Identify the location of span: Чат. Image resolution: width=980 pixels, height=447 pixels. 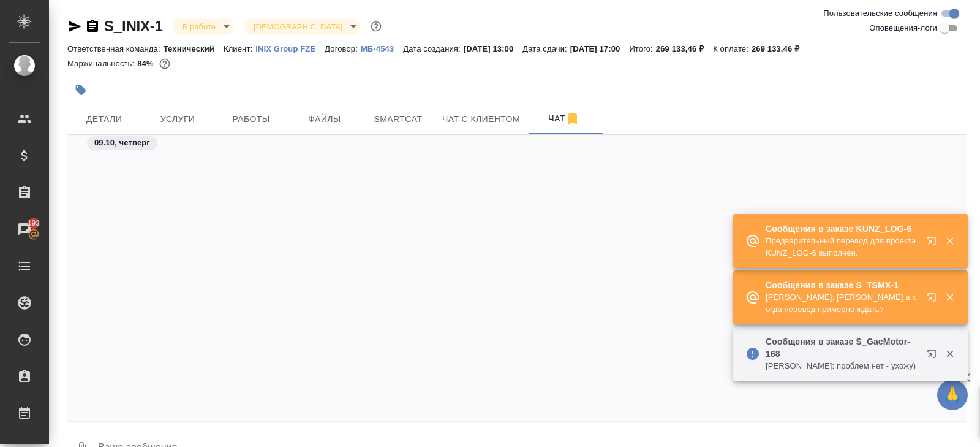
(564, 118).